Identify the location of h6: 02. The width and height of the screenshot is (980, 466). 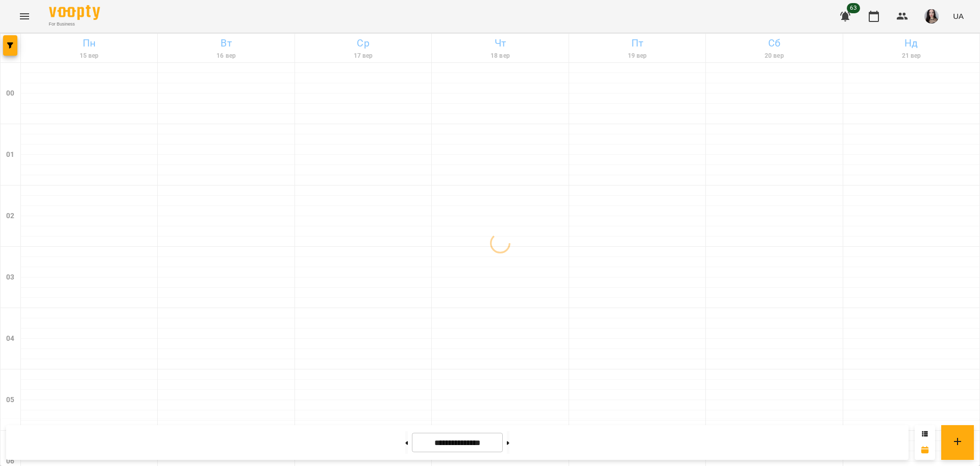
(10, 216).